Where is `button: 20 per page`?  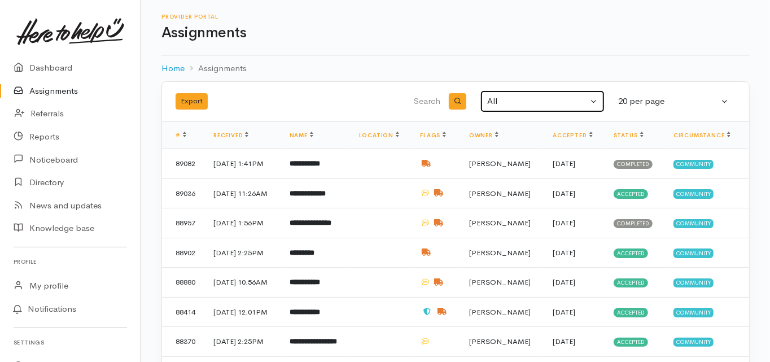 button: 20 per page is located at coordinates (673, 101).